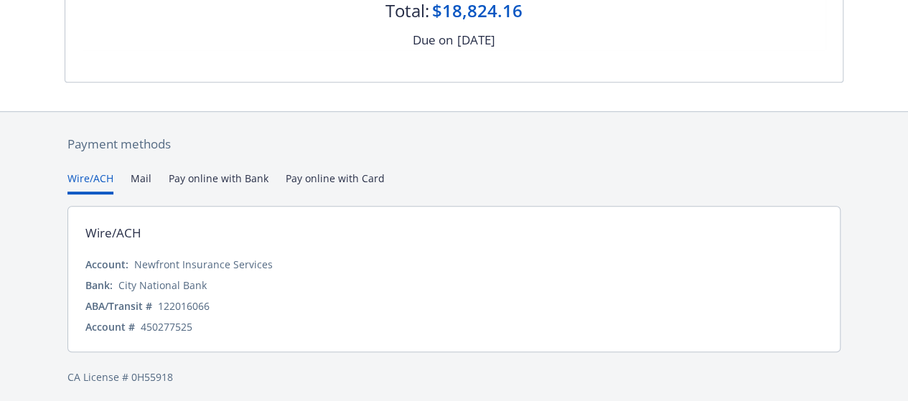  Describe the element at coordinates (454, 377) in the screenshot. I see `div: CA License # 0H55918` at that location.